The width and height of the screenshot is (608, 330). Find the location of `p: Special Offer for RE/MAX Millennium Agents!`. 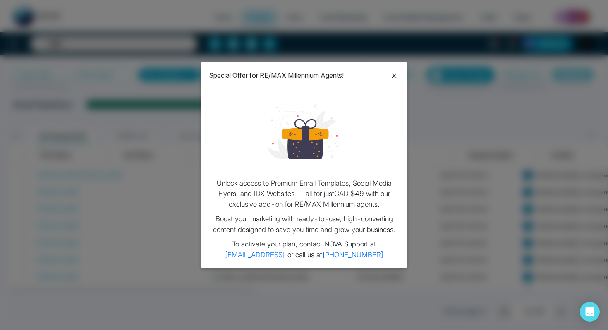

p: Special Offer for RE/MAX Millennium Agents! is located at coordinates (276, 75).